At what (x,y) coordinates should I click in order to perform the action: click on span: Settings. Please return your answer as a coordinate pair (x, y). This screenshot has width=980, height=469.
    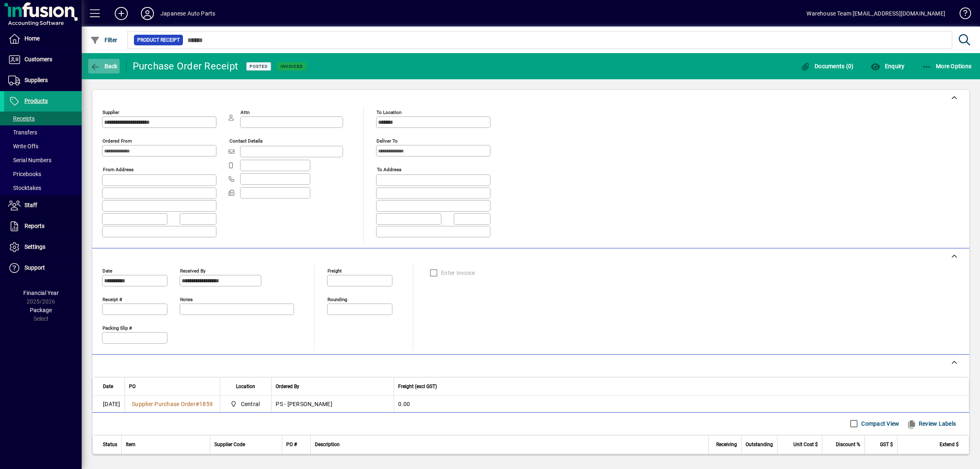
    Looking at the image, I should click on (35, 246).